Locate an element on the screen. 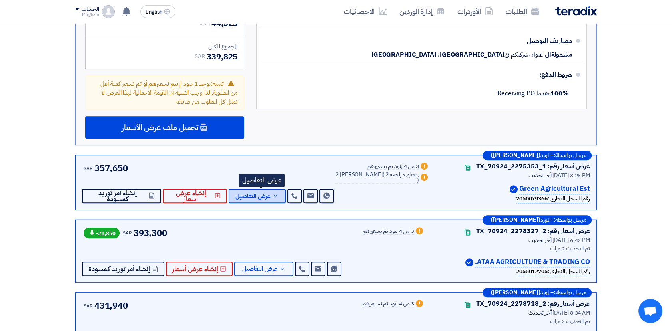 Image resolution: width=672 pixels, height=331 pixels. a: الأوردرات is located at coordinates (475, 11).